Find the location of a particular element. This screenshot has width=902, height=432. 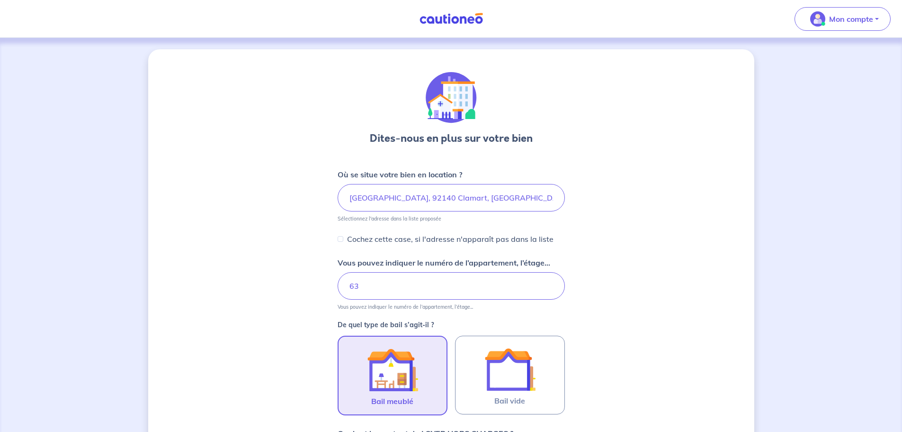

p: Mon compte is located at coordinates (851, 19).